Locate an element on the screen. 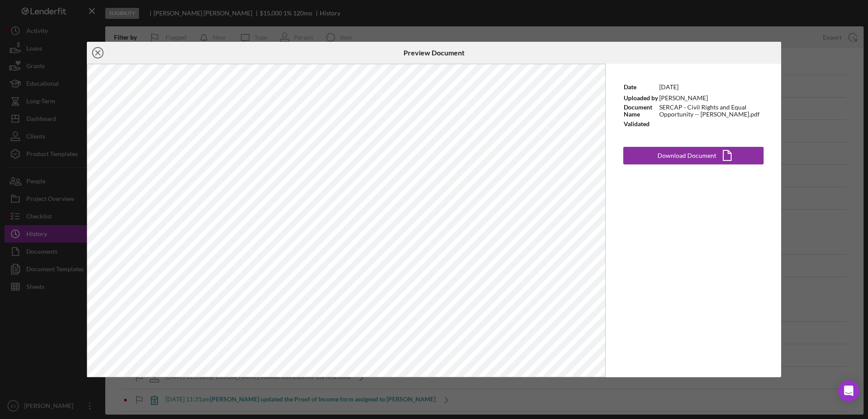  b: Document Name is located at coordinates (638, 110).